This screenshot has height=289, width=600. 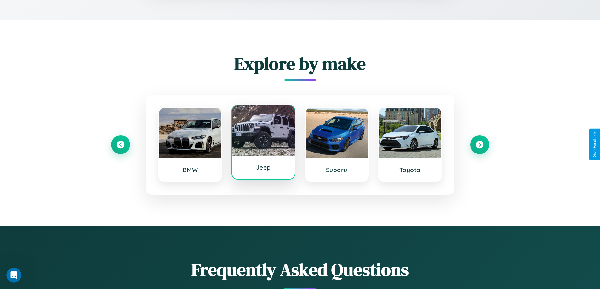 What do you see at coordinates (300, 270) in the screenshot?
I see `h2: Frequently Asked Questions` at bounding box center [300, 270].